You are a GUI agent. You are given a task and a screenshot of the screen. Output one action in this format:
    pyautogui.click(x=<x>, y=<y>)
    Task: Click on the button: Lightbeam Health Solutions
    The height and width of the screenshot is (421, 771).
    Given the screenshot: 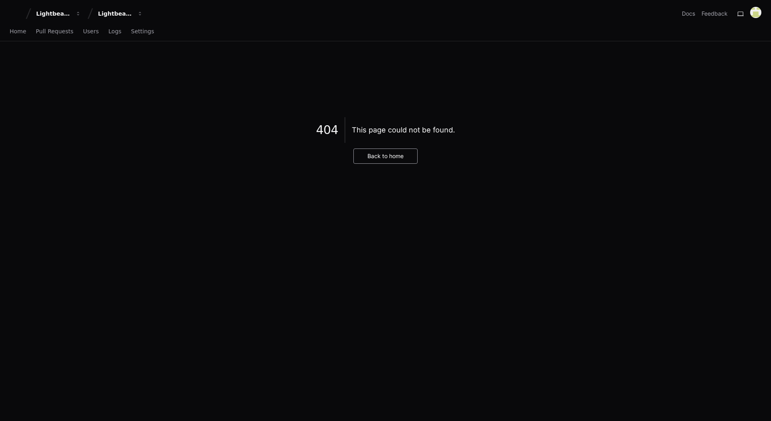 What is the action you would take?
    pyautogui.click(x=120, y=14)
    